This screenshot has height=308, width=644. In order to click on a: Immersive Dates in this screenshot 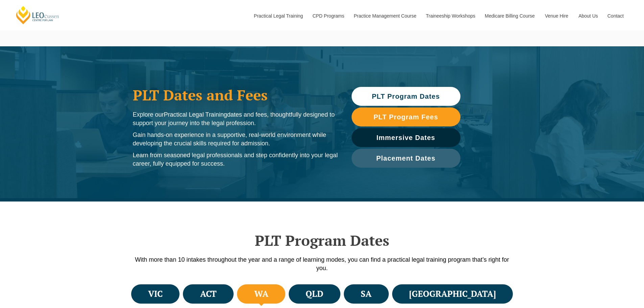, I will do `click(406, 138)`.